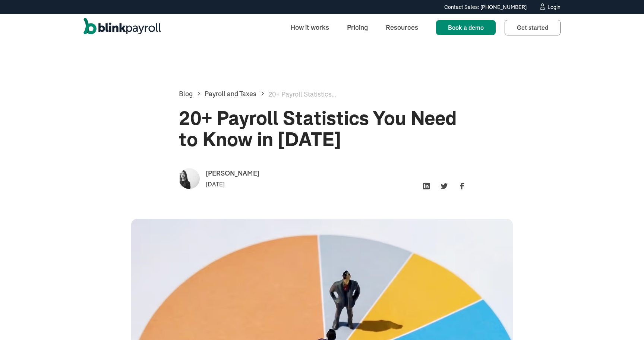 The height and width of the screenshot is (340, 644). Describe the element at coordinates (466, 28) in the screenshot. I see `span: Book a demo` at that location.